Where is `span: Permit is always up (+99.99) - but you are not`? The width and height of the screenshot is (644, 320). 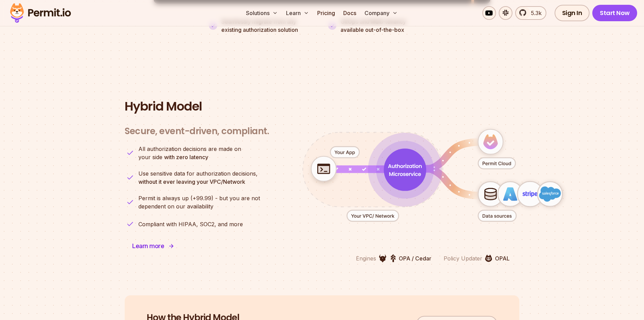
span: Permit is always up (+99.99) - but you are not is located at coordinates (199, 198).